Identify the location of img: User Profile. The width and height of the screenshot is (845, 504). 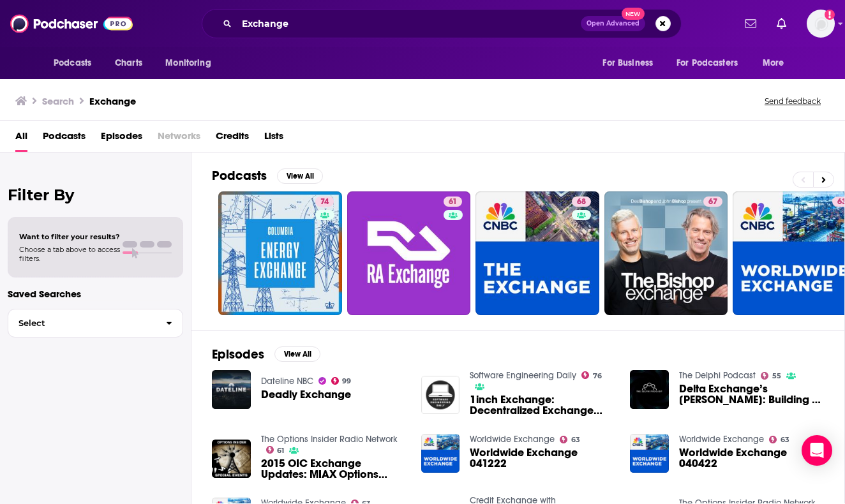
(821, 24).